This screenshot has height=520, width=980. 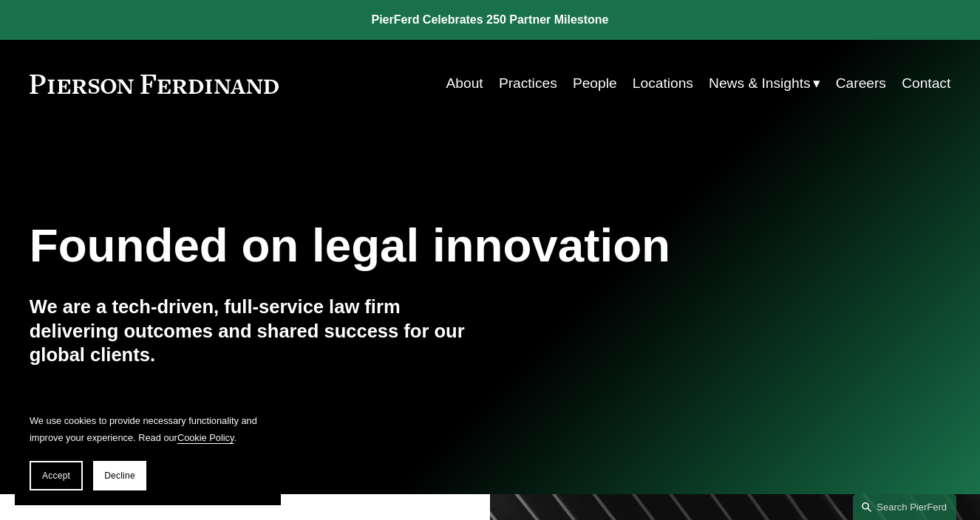 I want to click on span: Accept, so click(x=56, y=475).